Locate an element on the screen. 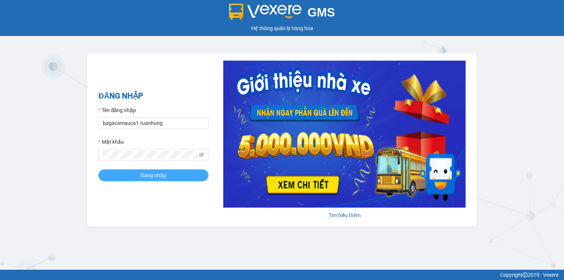 Image resolution: width=564 pixels, height=280 pixels. label: Mật khẩu is located at coordinates (111, 142).